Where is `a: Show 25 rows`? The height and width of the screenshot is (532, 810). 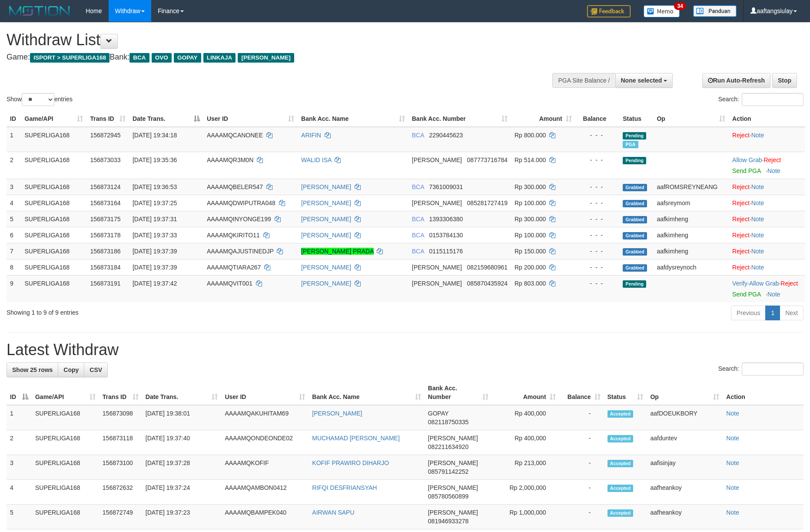
a: Show 25 rows is located at coordinates (32, 370).